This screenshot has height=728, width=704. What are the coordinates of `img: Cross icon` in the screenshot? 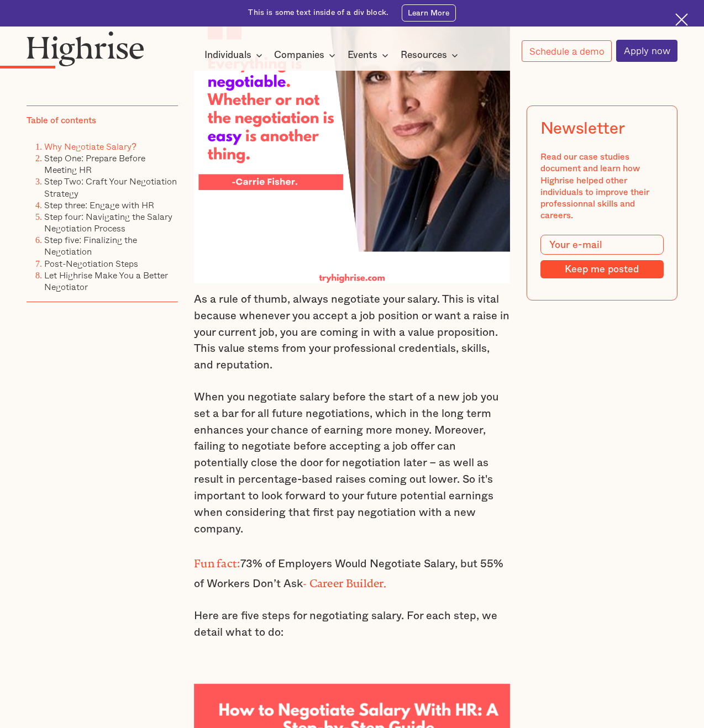 It's located at (681, 19).